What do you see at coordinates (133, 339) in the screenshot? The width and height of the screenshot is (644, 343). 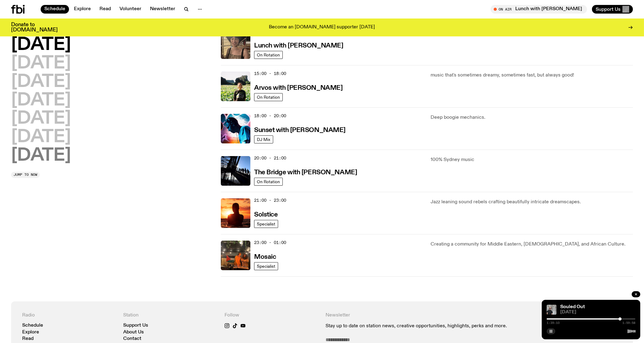 I see `a: Contact` at bounding box center [133, 339].